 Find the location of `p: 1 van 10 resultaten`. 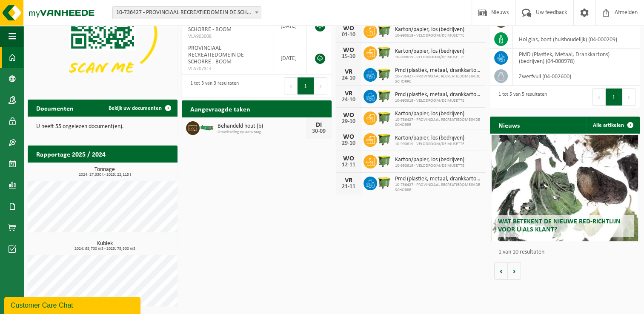

p: 1 van 10 resultaten is located at coordinates (567, 253).